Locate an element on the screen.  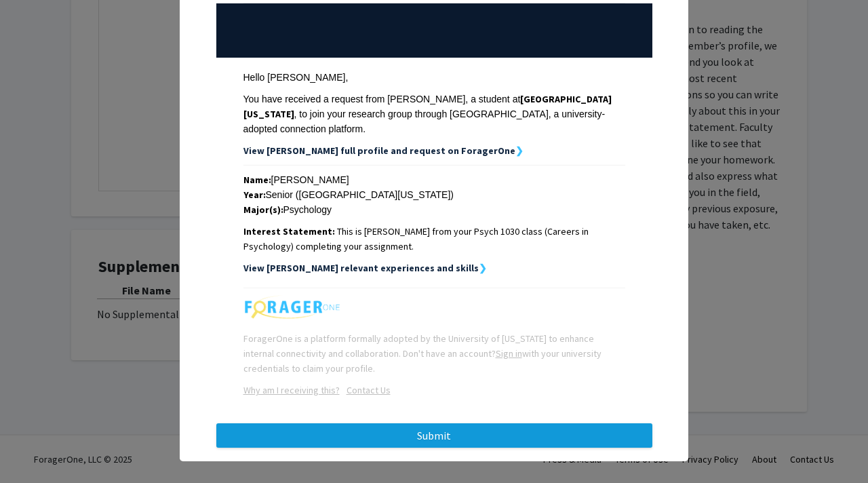
div: Psychology is located at coordinates (434, 210).